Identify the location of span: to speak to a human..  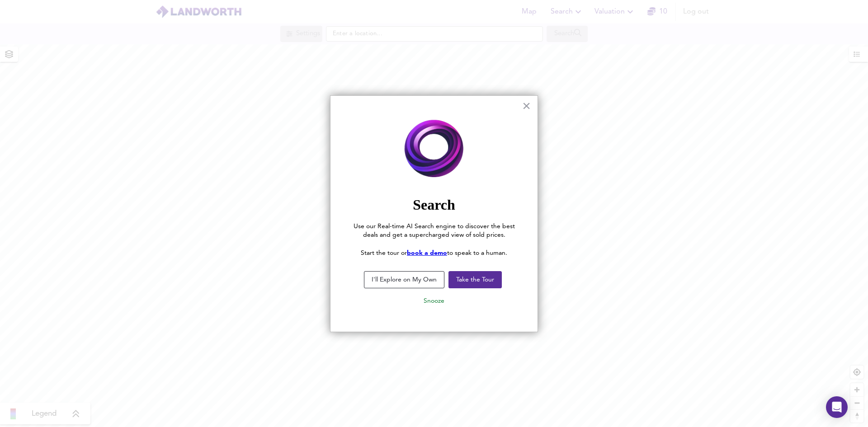
(477, 253).